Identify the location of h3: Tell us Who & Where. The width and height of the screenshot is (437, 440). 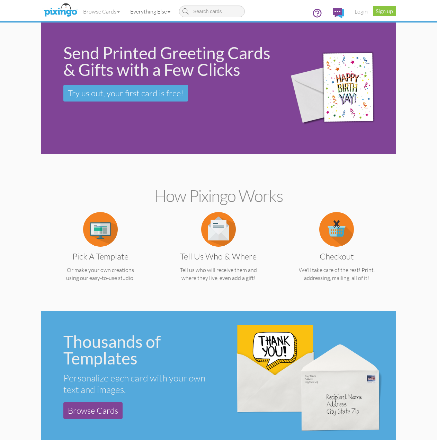
(219, 256).